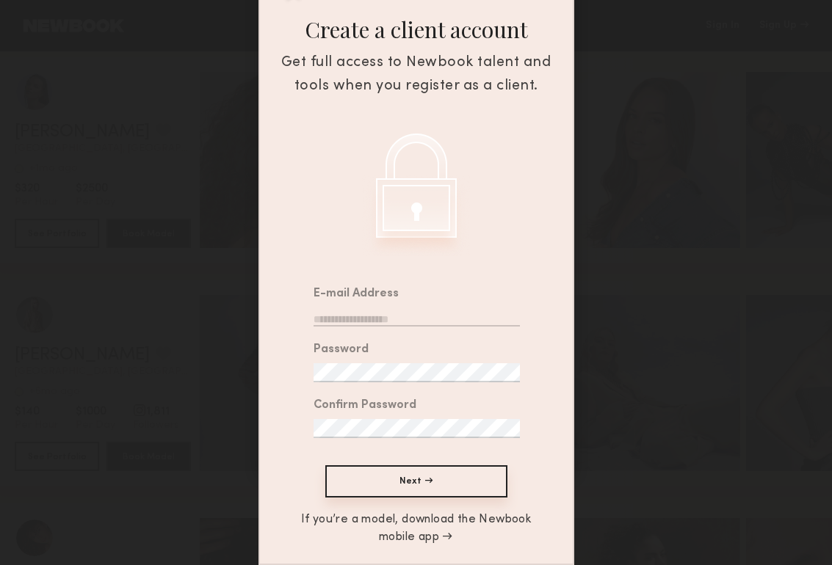  I want to click on div: Get full access to Newbook talent and tools when you register as a client., so click(416, 75).